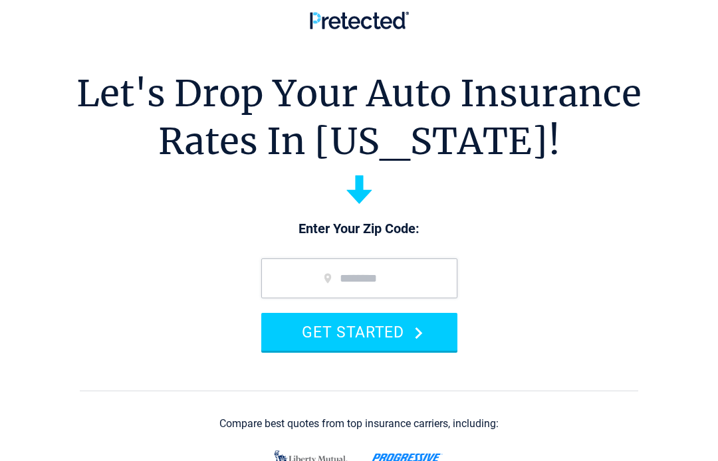  Describe the element at coordinates (359, 20) in the screenshot. I see `img: Pretected Logo` at that location.